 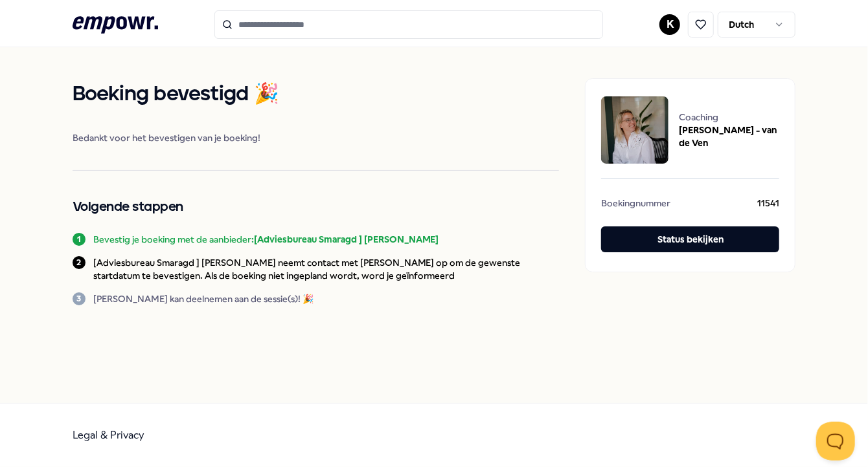 What do you see at coordinates (689, 242) in the screenshot?
I see `a: Status bekijken` at bounding box center [689, 242].